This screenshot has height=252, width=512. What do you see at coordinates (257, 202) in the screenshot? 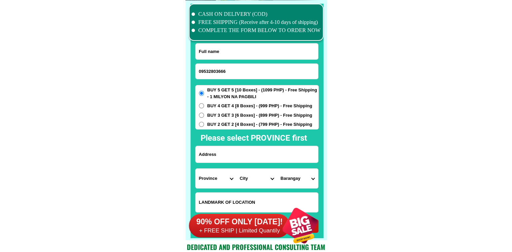
I see `input: Input LANDMARKOFLOCATION` at bounding box center [257, 202].